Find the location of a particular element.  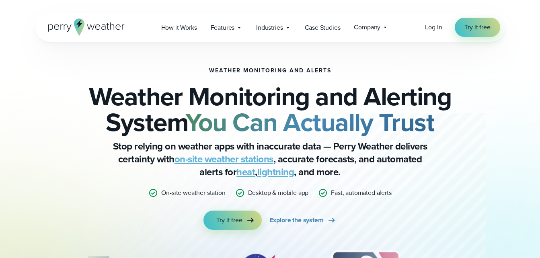

p: On-site weather station is located at coordinates (193, 193).